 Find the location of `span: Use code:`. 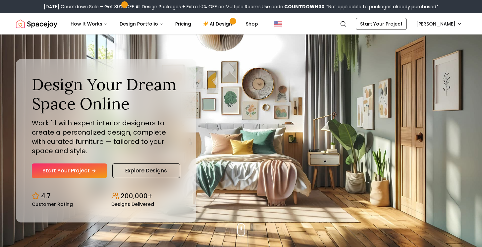

span: Use code: is located at coordinates (293, 7).